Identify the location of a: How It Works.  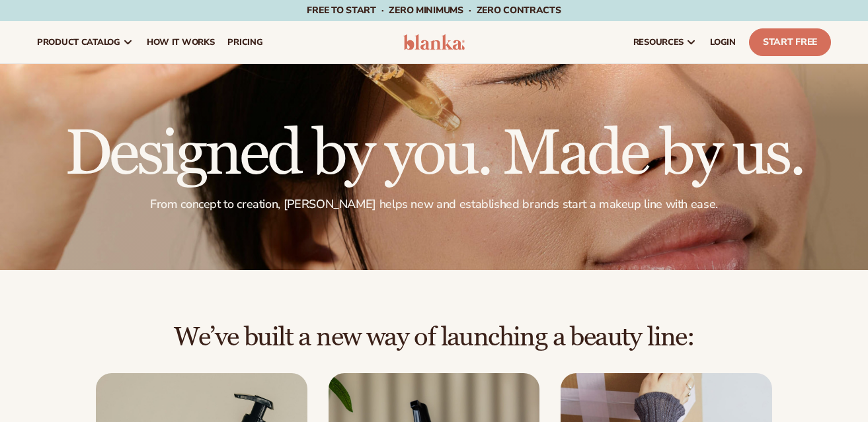
(181, 42).